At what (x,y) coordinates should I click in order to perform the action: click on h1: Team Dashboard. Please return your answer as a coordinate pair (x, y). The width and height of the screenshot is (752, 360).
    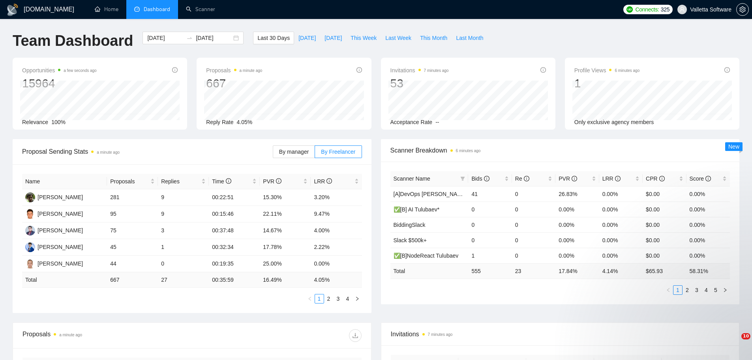
    Looking at the image, I should click on (73, 41).